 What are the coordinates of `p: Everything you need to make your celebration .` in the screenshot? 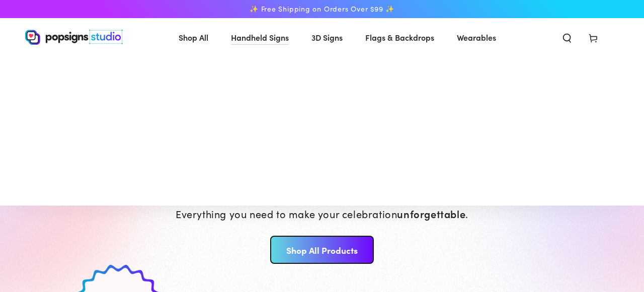 It's located at (322, 214).